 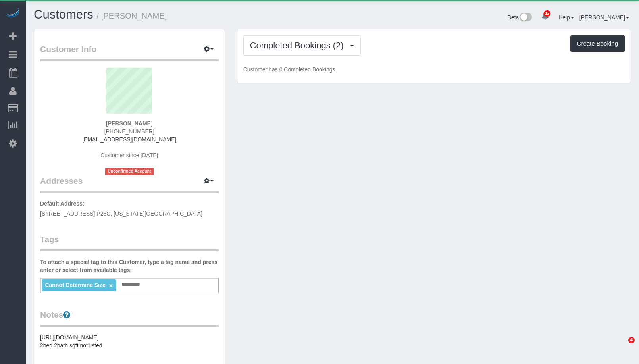 What do you see at coordinates (130, 266) in the screenshot?
I see `label: To attach a special tag to this Customer, type a tag name and press enter or select from availabl...` at bounding box center [130, 266].